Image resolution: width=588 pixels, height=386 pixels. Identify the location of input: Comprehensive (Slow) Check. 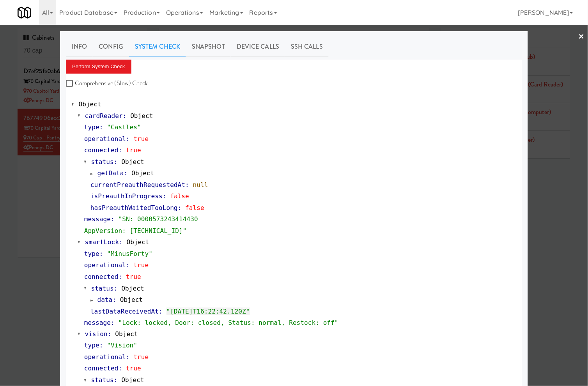
(70, 84).